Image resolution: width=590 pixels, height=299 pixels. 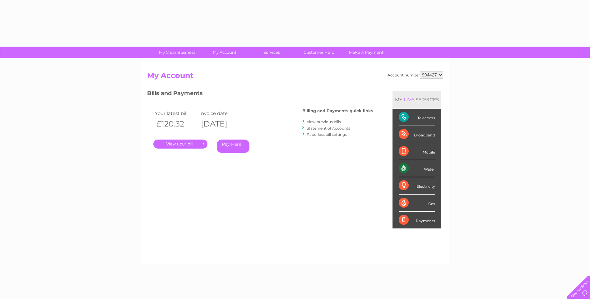 I want to click on a: Customer Help, so click(x=319, y=52).